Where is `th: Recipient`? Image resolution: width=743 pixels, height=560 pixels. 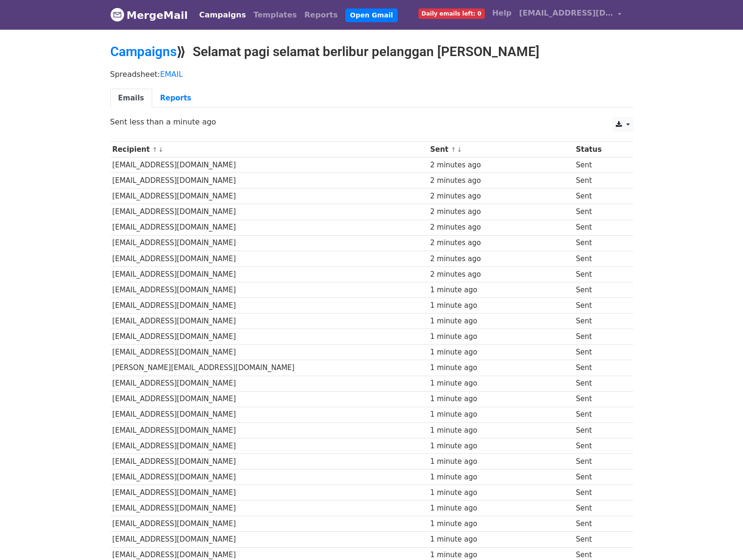 th: Recipient is located at coordinates (269, 149).